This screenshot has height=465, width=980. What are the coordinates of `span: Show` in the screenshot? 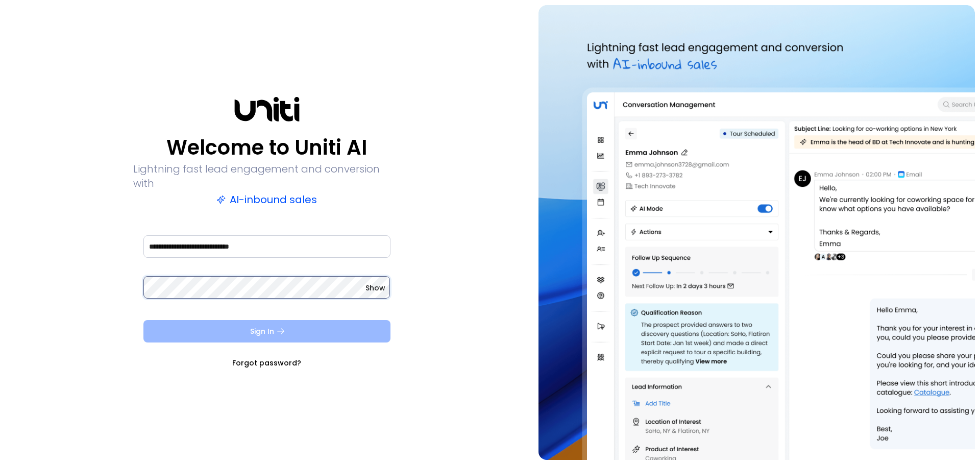 It's located at (375, 288).